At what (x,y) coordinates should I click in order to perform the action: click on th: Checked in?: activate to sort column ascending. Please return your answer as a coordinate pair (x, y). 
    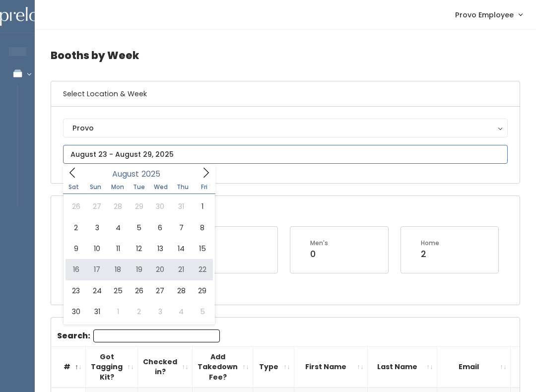
    Looking at the image, I should click on (165, 366).